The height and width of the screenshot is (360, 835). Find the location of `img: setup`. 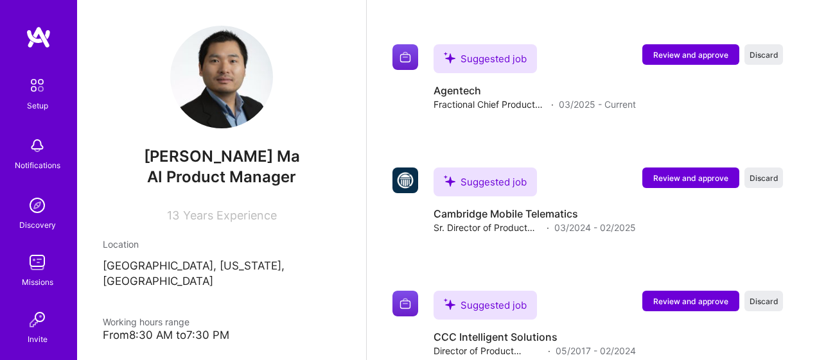

img: setup is located at coordinates (37, 85).